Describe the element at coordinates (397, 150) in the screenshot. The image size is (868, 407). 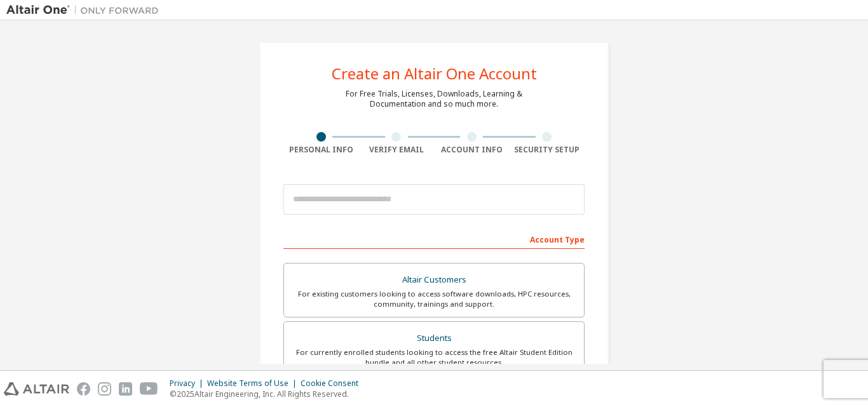
I see `div: Verify Email` at that location.